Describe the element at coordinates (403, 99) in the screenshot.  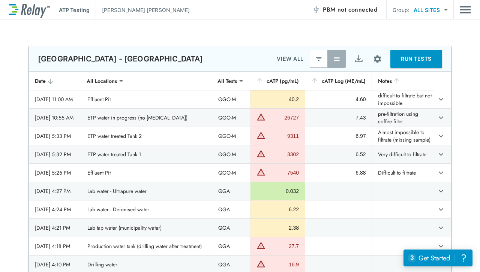
I see `td: difficult to filtrate but not impossible` at that location.